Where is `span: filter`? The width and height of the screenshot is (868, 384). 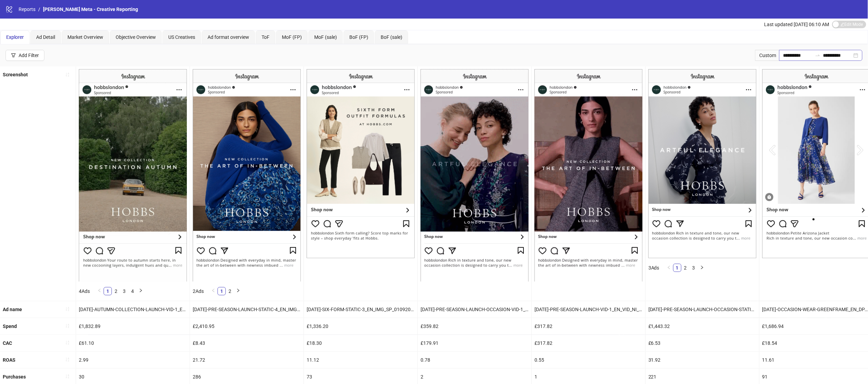
span: filter is located at coordinates (13, 55).